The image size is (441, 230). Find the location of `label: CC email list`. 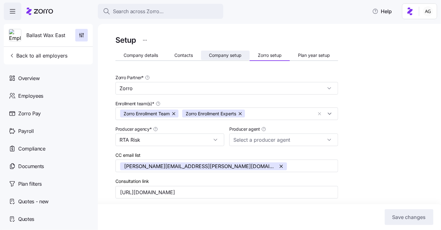

label: CC email list is located at coordinates (128, 155).